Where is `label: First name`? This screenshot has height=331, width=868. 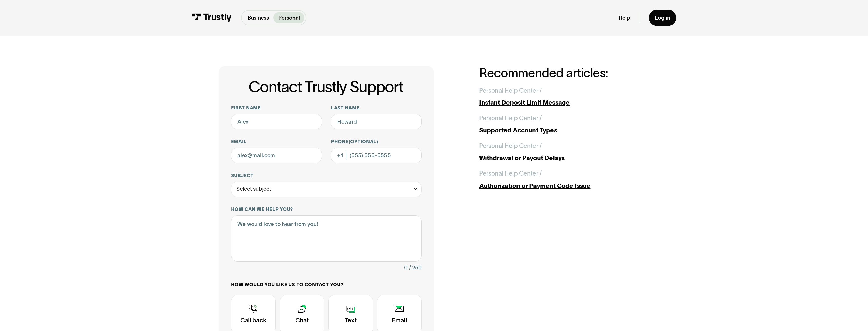 label: First name is located at coordinates (276, 108).